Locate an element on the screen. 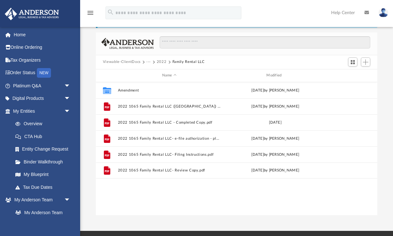 The width and height of the screenshot is (393, 236). a: My Anderson Teamarrow_drop_down is located at coordinates (41, 200).